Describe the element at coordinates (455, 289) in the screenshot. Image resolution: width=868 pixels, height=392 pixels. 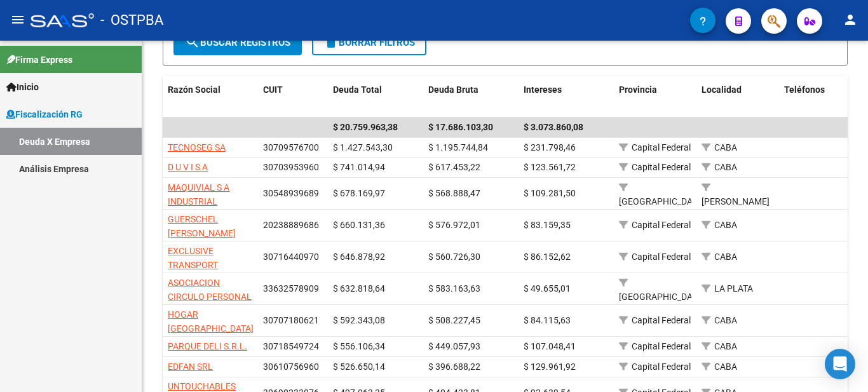
I see `span: $ 583.163,63` at that location.